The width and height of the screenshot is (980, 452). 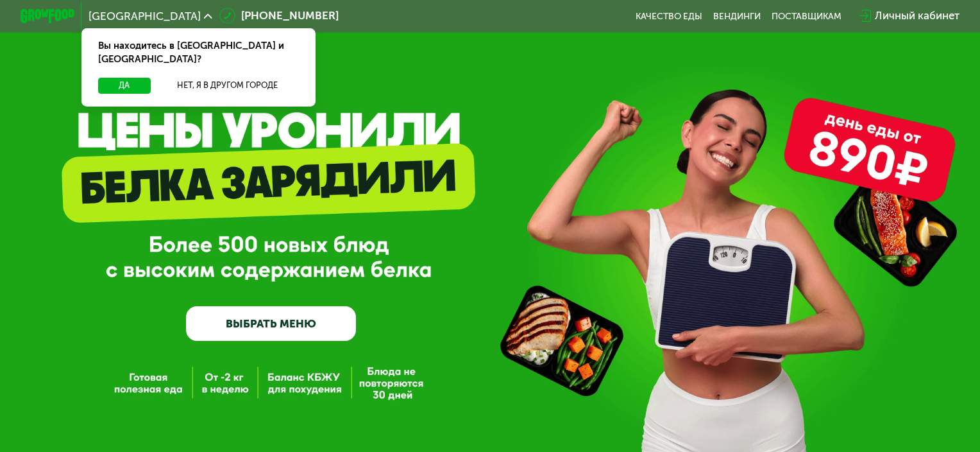 I want to click on div: поставщикам, so click(x=807, y=16).